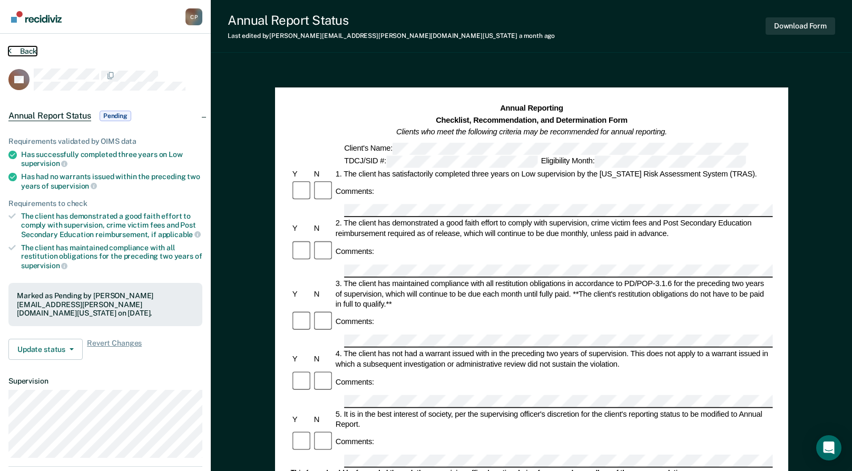 This screenshot has height=471, width=852. I want to click on img: Recidiviz, so click(36, 17).